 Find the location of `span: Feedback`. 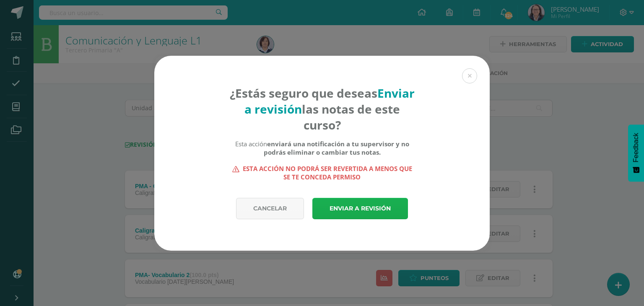

span: Feedback is located at coordinates (637, 147).